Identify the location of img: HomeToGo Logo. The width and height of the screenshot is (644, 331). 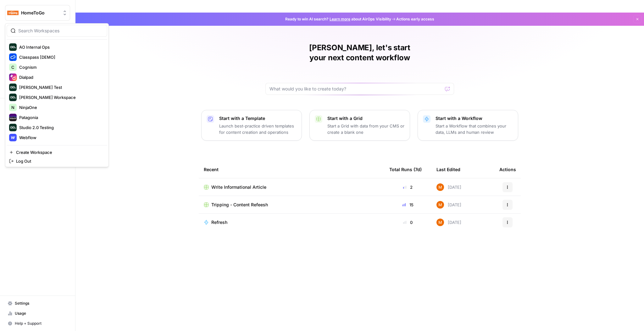
(13, 13).